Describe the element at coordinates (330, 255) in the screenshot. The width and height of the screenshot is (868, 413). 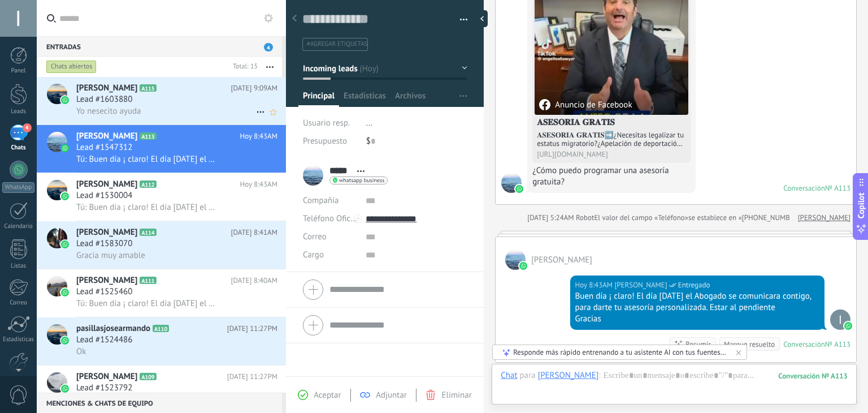
I see `div: Cargo` at that location.